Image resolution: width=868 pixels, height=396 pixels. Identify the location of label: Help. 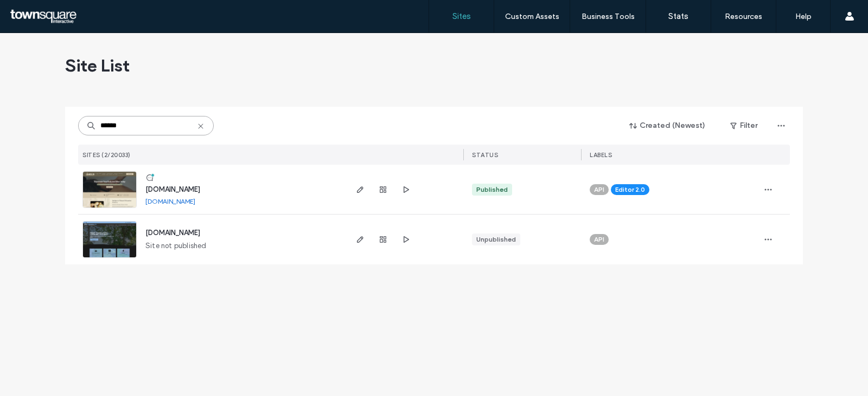
(804, 16).